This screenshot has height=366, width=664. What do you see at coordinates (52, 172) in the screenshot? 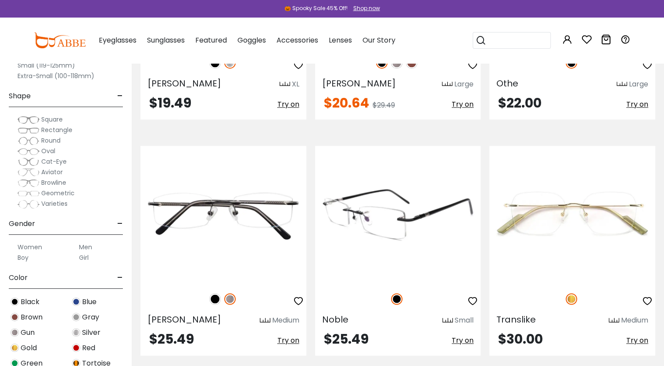
I see `span: Aviator` at bounding box center [52, 172].